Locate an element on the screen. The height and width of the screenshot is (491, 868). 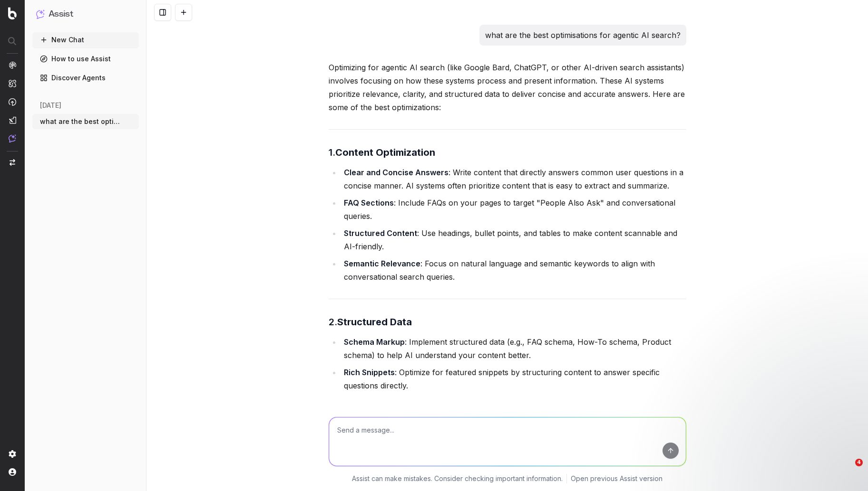
li: : Use headings, bullet points, and tables to make content scannable and AI-friendly. is located at coordinates (514, 240).